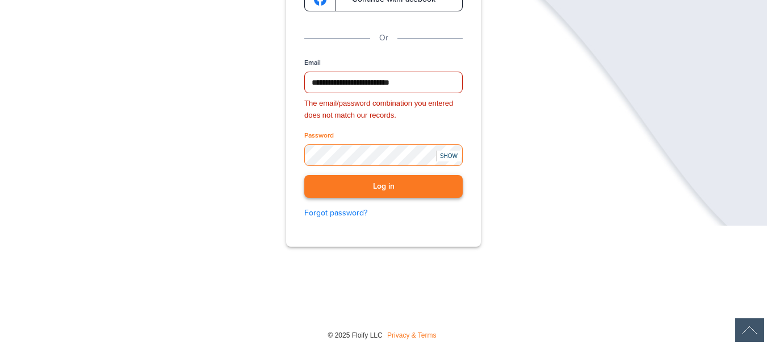 This screenshot has width=767, height=345. What do you see at coordinates (355, 335) in the screenshot?
I see `span: © 2025 Floify LLC` at bounding box center [355, 335].